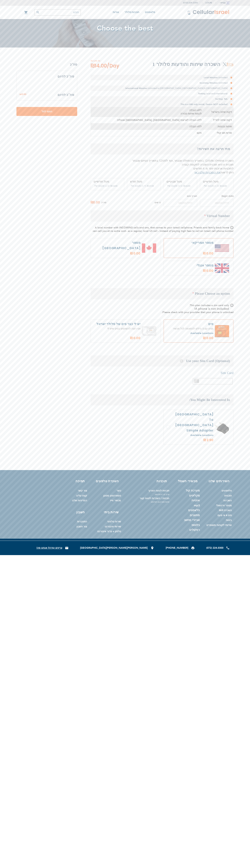 The height and width of the screenshot is (868, 250). Describe the element at coordinates (162, 361) in the screenshot. I see `h3: Use your Sim Card (Optional)` at that location.